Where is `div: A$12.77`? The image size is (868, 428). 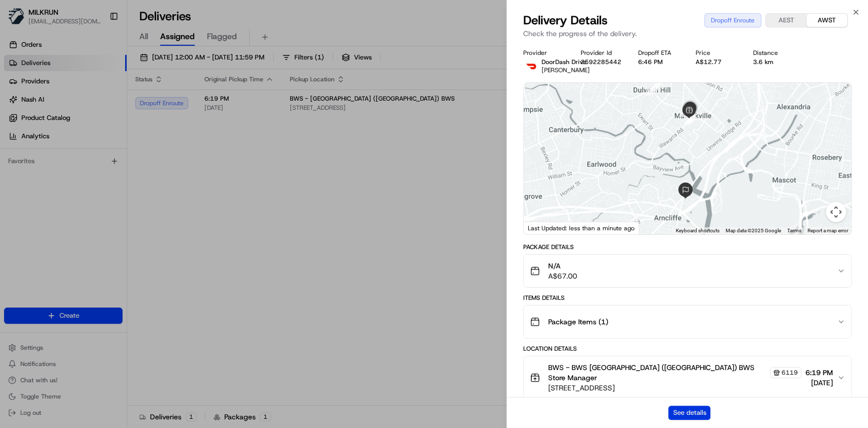
div: A$12.77 is located at coordinates (716, 62).